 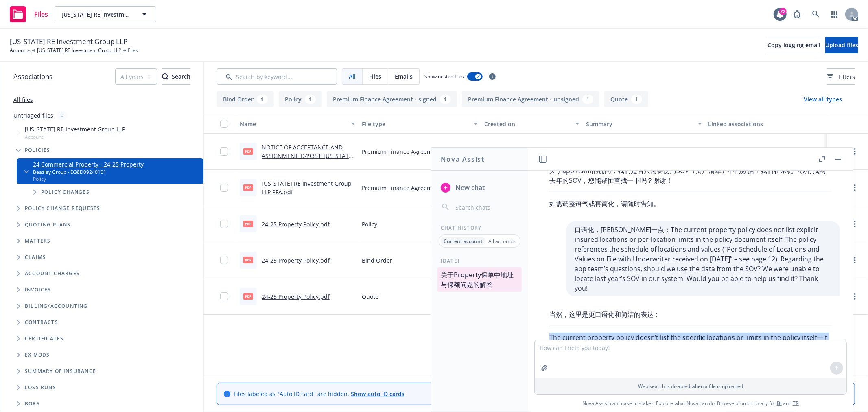 What do you see at coordinates (796, 403) in the screenshot?
I see `a: TR` at bounding box center [796, 403].